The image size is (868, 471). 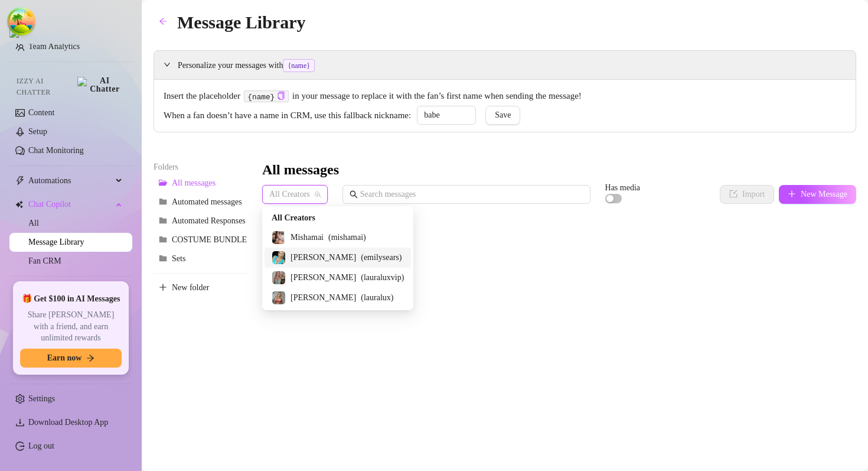 What do you see at coordinates (200, 183) in the screenshot?
I see `button: All messages` at bounding box center [200, 183].